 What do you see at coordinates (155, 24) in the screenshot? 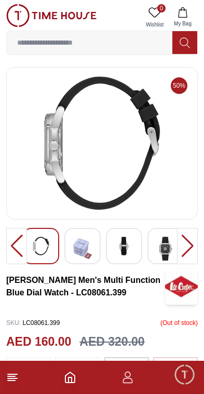
I see `span: Wishlist` at bounding box center [155, 24].